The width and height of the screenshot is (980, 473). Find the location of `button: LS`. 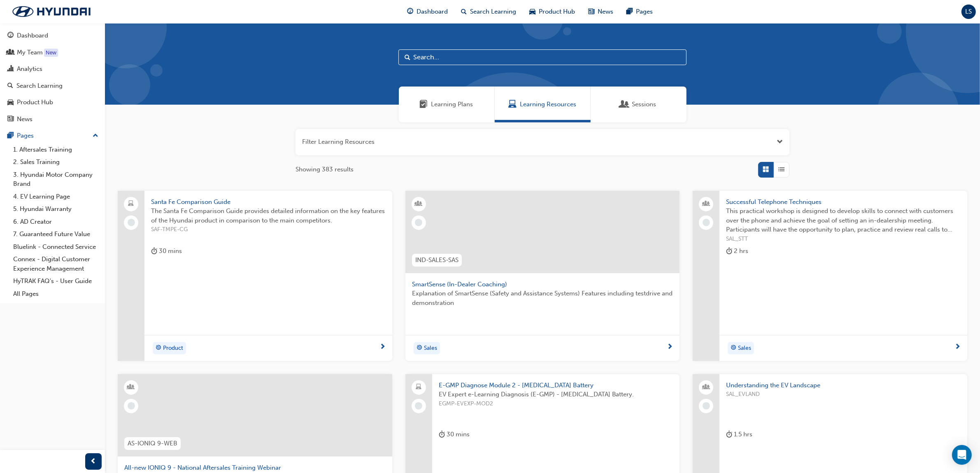

button: LS is located at coordinates (969, 11).